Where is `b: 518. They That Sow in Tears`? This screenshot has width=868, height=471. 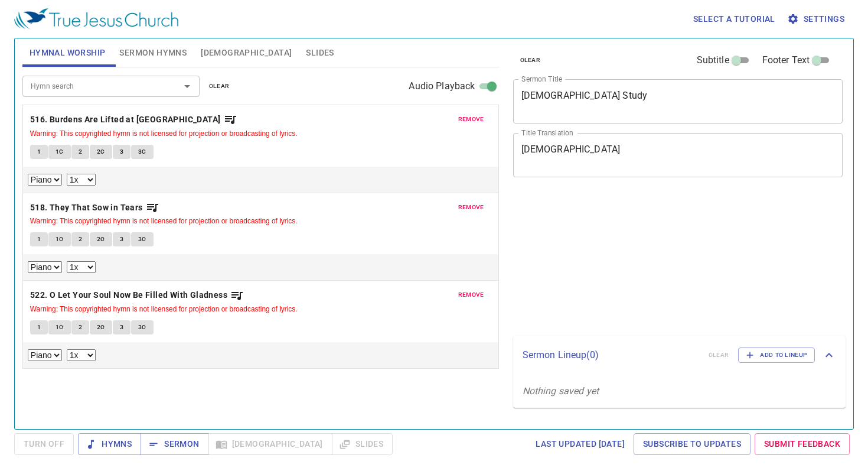
b: 518. They That Sow in Tears is located at coordinates (86, 208).